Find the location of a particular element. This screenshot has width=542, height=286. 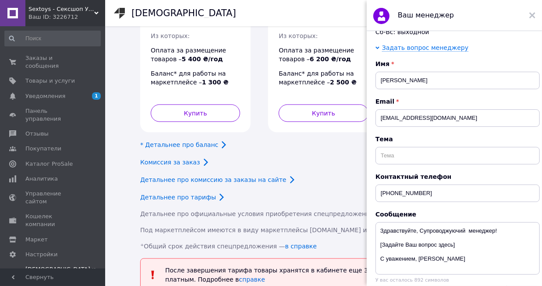

input: Поиск is located at coordinates (53, 39).